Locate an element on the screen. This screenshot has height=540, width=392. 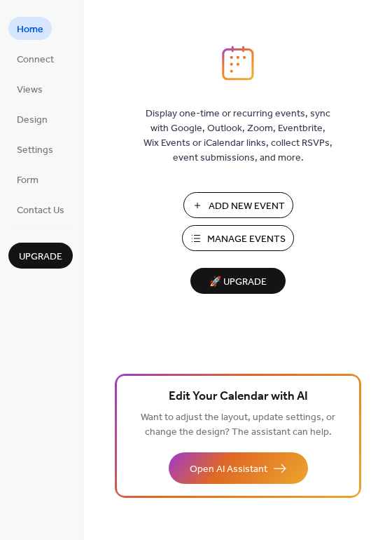
a: Design is located at coordinates (32, 118).